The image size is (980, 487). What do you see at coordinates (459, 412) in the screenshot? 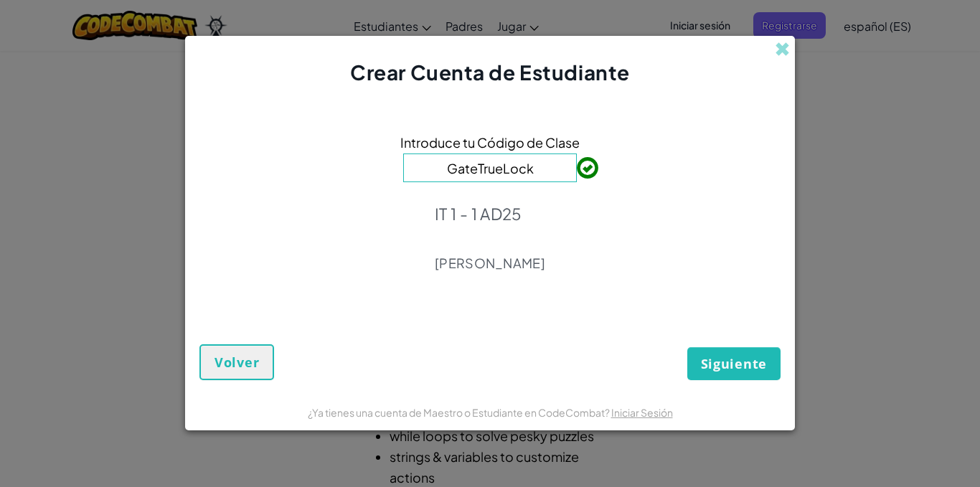
I see `span: ¿Ya tienes una cuenta de Maestro o Estudiante en CodeCombat?` at bounding box center [459, 412].